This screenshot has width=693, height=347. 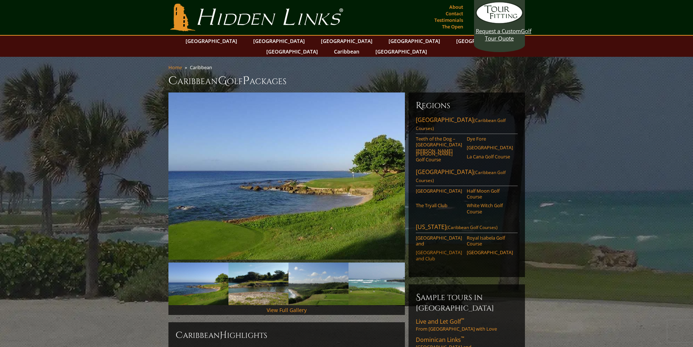 What do you see at coordinates (287, 335) in the screenshot?
I see `h2: Caribbean ighlights` at bounding box center [287, 335].